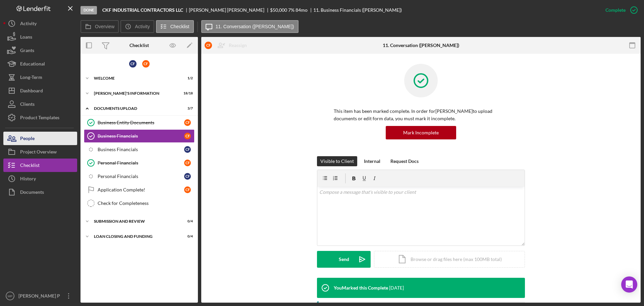 The image size is (644, 306). I want to click on div: Long-Term, so click(32, 78).